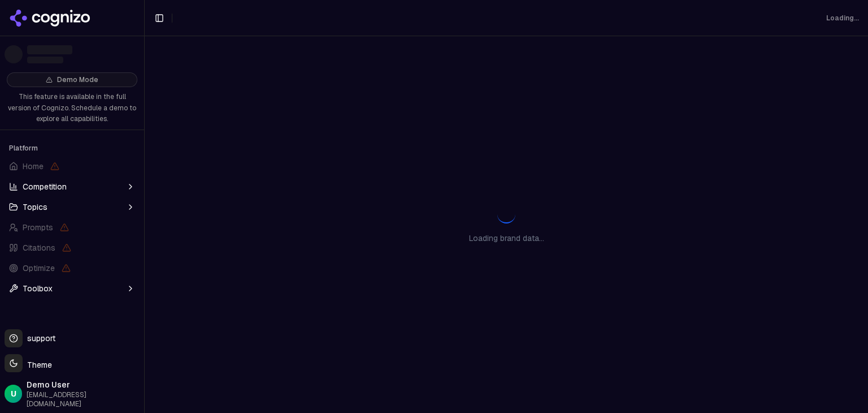  What do you see at coordinates (14, 394) in the screenshot?
I see `span: U` at bounding box center [14, 394].